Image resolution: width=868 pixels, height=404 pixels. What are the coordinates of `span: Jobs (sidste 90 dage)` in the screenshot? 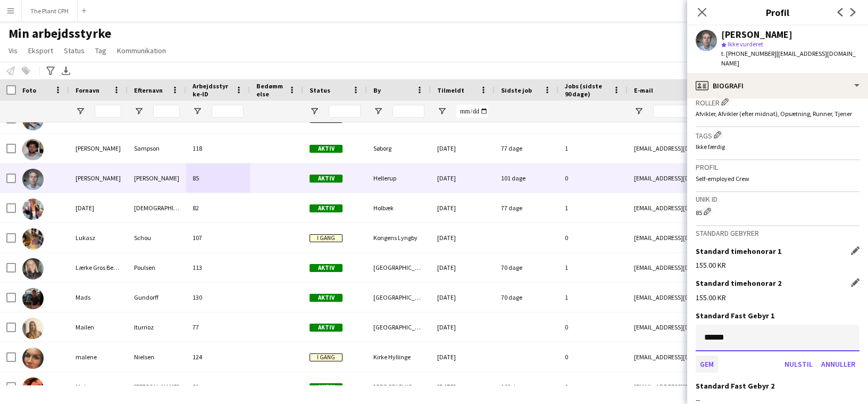 It's located at (587, 90).